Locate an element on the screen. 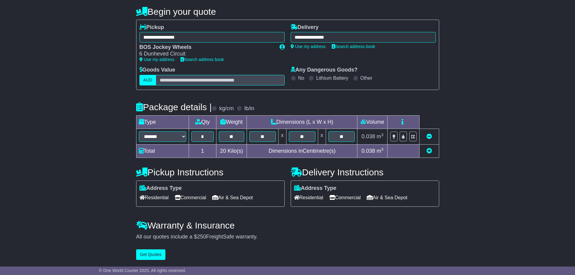 This screenshot has height=275, width=575. td: Total is located at coordinates (162, 151).